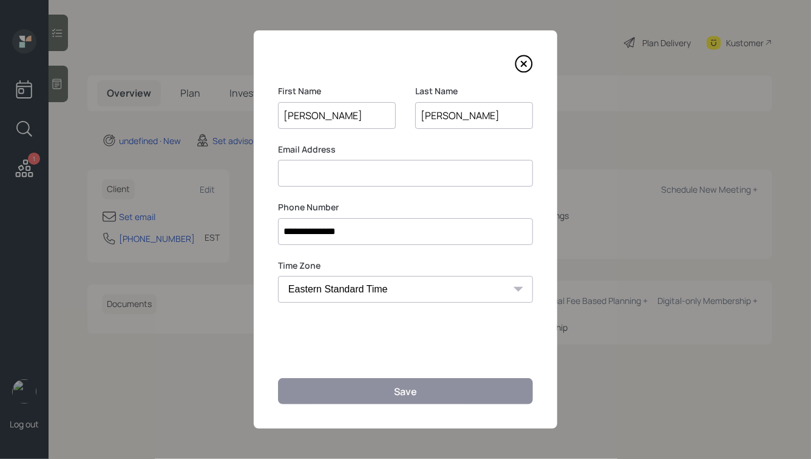 The image size is (811, 459). Describe the element at coordinates (406, 149) in the screenshot. I see `label: Email Address` at that location.